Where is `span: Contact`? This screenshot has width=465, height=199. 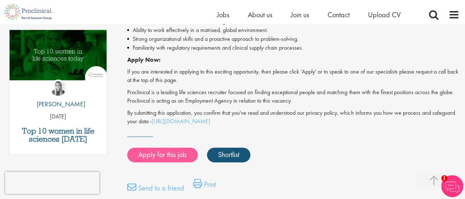
span: Contact is located at coordinates (338, 15).